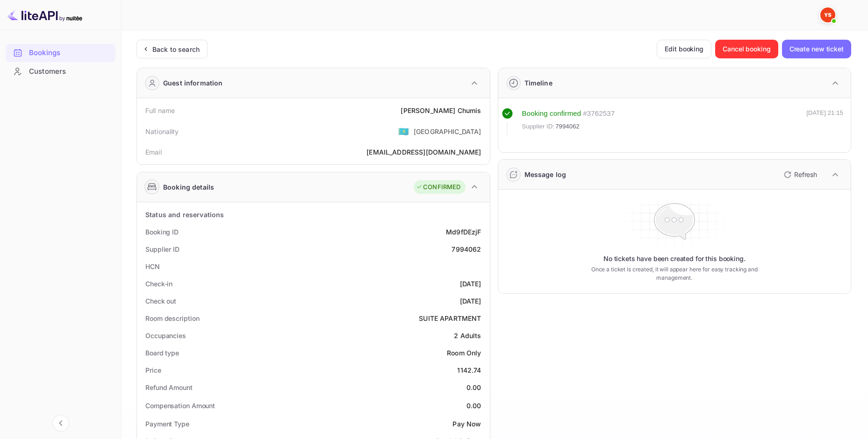 The image size is (868, 439). What do you see at coordinates (161, 231) in the screenshot?
I see `div: Booking ID` at bounding box center [161, 231].